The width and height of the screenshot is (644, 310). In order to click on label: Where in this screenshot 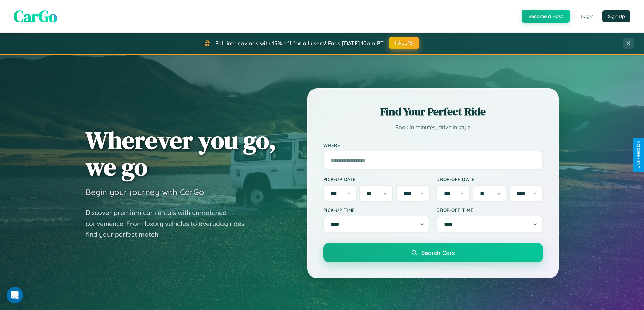, I will do `click(433, 145)`.